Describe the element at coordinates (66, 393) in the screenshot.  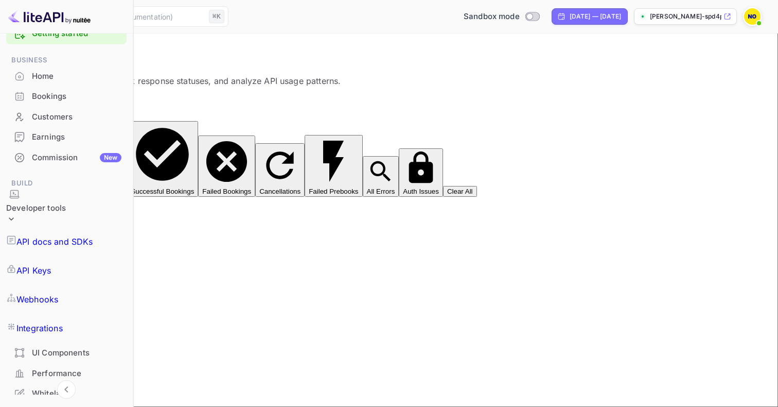
I see `a: Whitelabel` at that location.